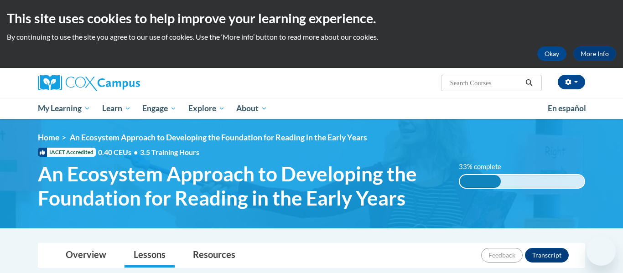 This screenshot has height=273, width=623. Describe the element at coordinates (86, 255) in the screenshot. I see `a: Overview` at that location.